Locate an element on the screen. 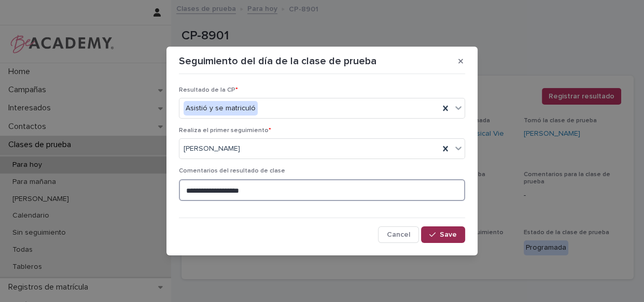 Image resolution: width=644 pixels, height=302 pixels. button: Save is located at coordinates (443, 235).